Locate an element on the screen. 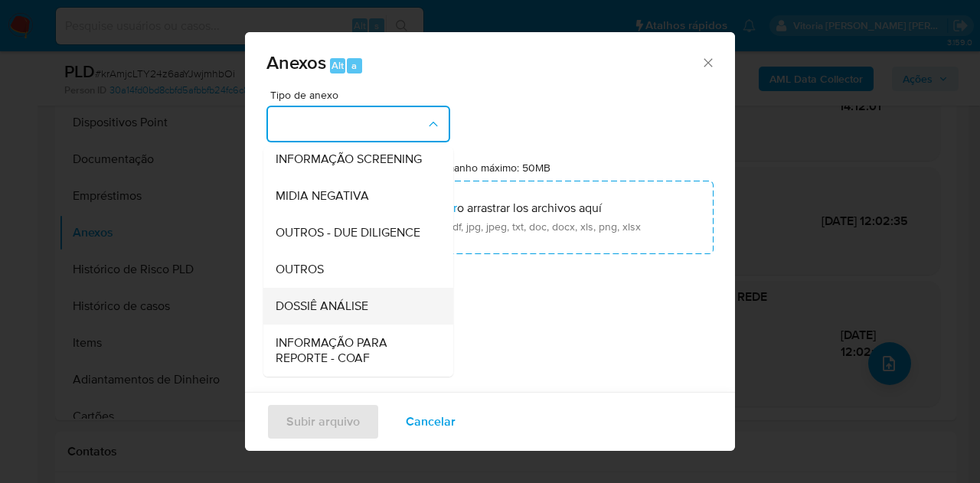  span: OUTROS is located at coordinates (299, 270).